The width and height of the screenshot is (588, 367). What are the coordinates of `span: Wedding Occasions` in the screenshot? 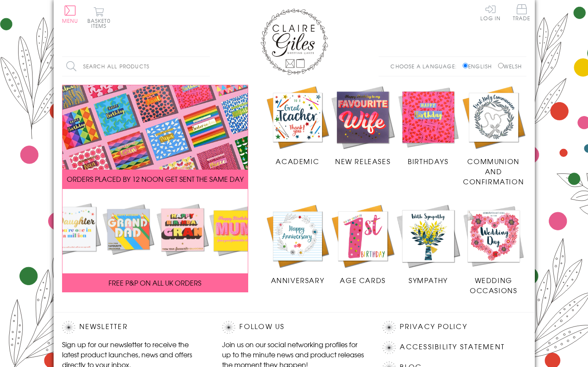 It's located at (493, 285).